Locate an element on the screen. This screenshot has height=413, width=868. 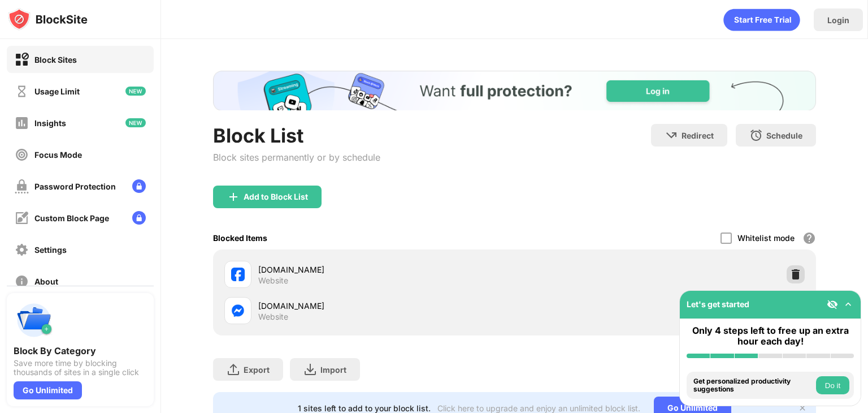
img: about-off.svg is located at coordinates (22, 281).